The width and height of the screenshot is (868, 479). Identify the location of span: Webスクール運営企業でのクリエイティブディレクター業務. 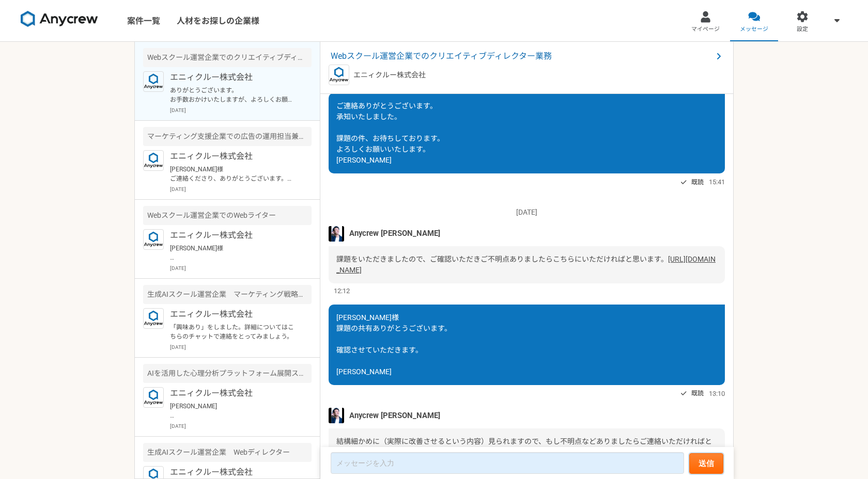
(522, 57).